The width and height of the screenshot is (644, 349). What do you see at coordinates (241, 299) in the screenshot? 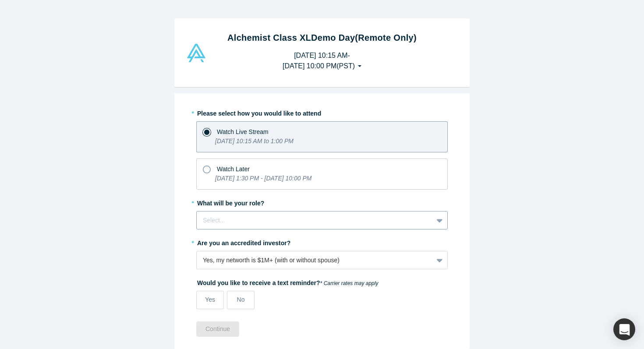
I see `span: No` at bounding box center [241, 299].